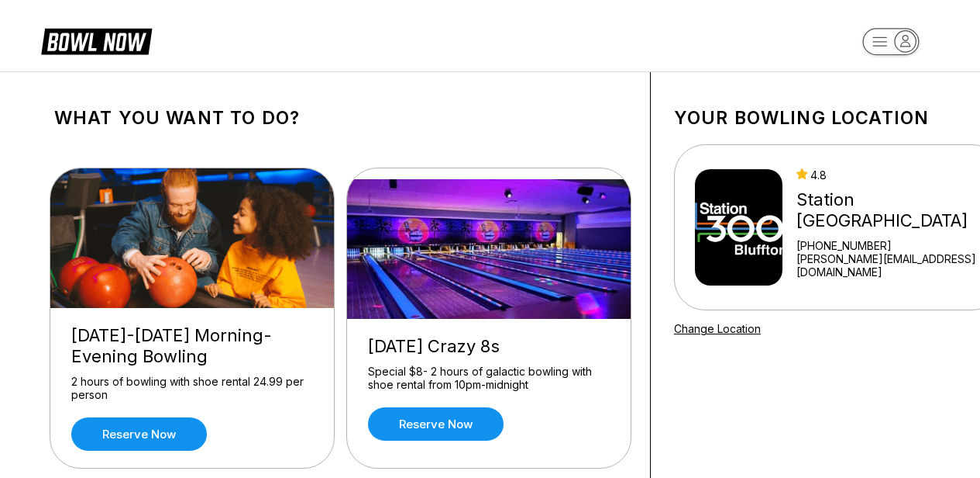 The image size is (980, 478). I want to click on img: Thursday Crazy 8s, so click(489, 249).